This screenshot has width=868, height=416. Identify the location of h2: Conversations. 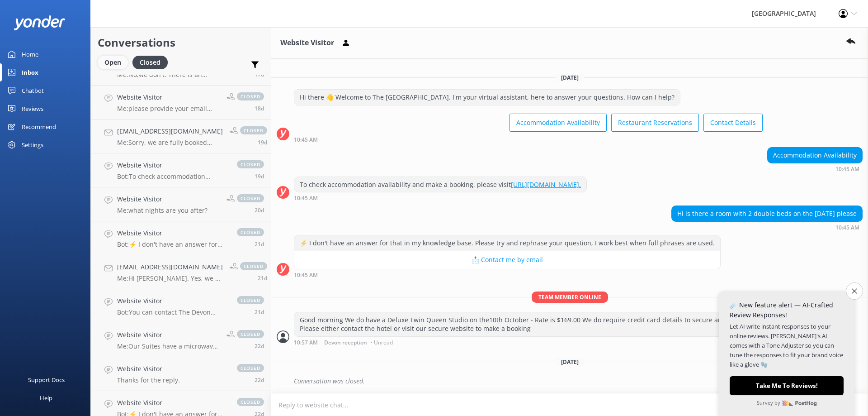
(181, 43).